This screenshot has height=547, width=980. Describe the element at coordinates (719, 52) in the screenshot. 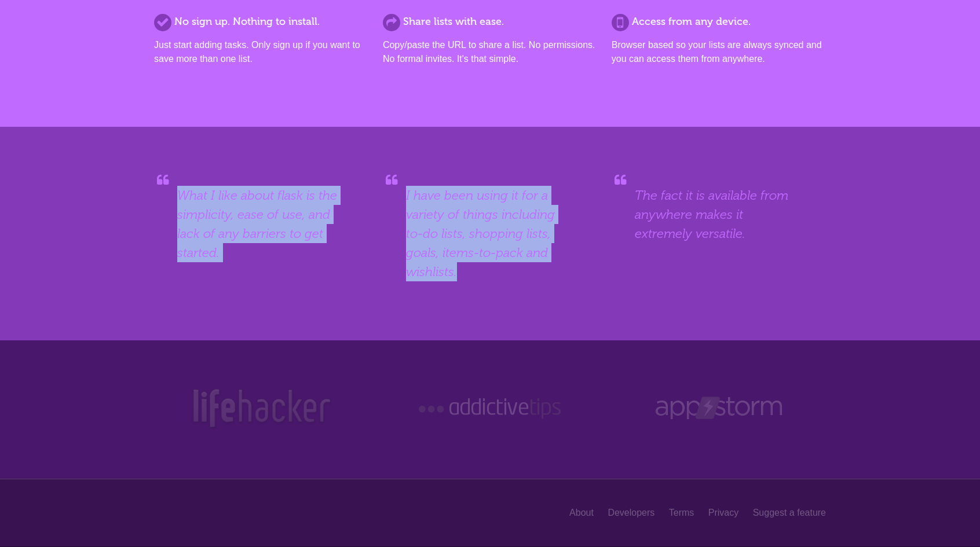

I see `p: Browser based so your lists are always synced and you can access them from anywhere.` at that location.